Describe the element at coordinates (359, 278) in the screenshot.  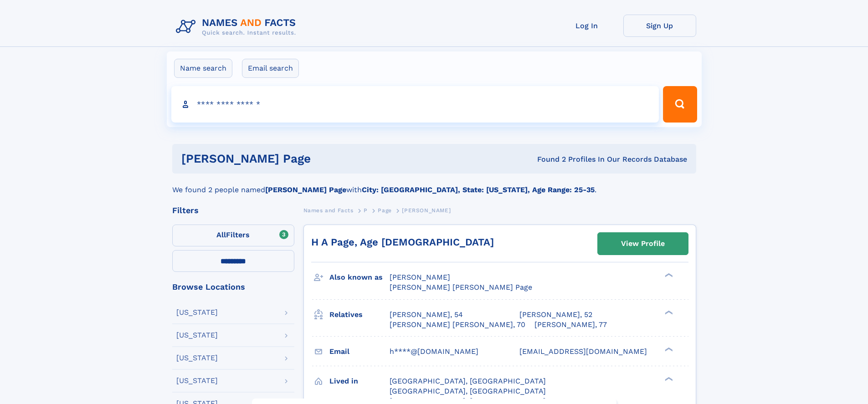
I see `h3: Also known as` at that location.